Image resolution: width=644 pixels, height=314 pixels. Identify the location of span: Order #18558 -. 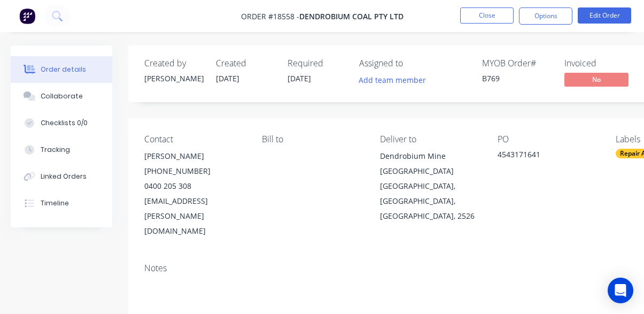
(270, 16).